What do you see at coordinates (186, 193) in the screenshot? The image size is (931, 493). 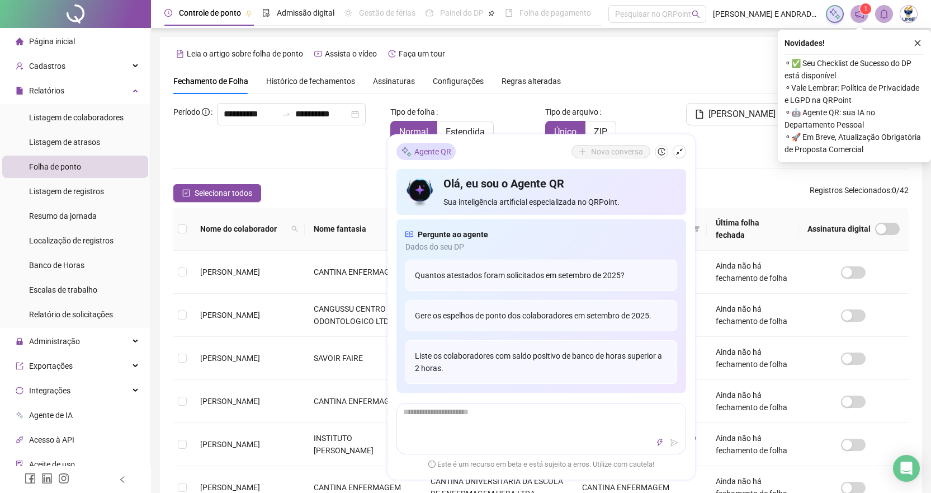 I see `span: check-square` at bounding box center [186, 193].